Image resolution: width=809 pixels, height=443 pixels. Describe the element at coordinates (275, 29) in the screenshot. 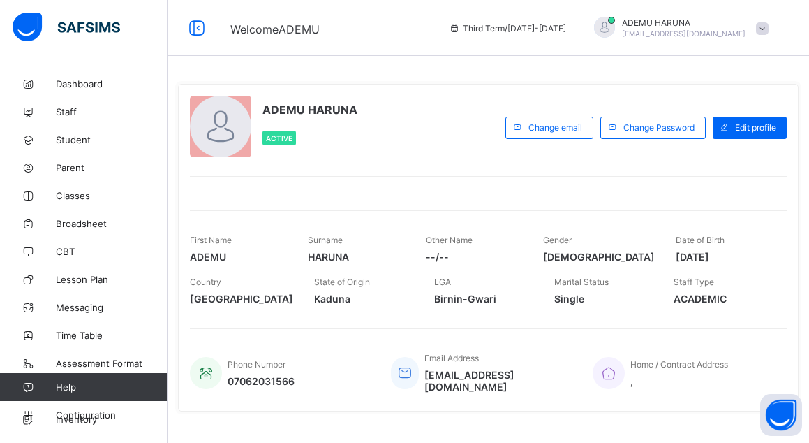

I see `span: Welcome ADEMU` at that location.